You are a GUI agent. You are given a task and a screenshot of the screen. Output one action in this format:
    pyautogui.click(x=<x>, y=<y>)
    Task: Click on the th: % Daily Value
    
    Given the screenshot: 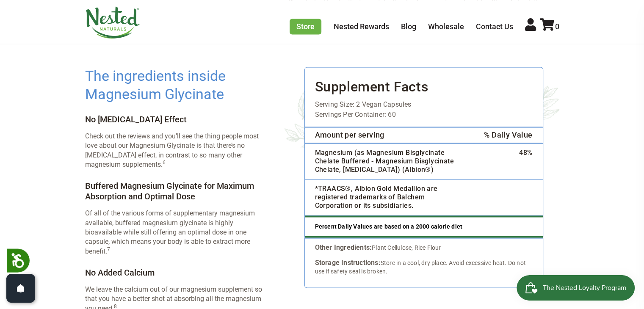 What is the action you would take?
    pyautogui.click(x=508, y=135)
    